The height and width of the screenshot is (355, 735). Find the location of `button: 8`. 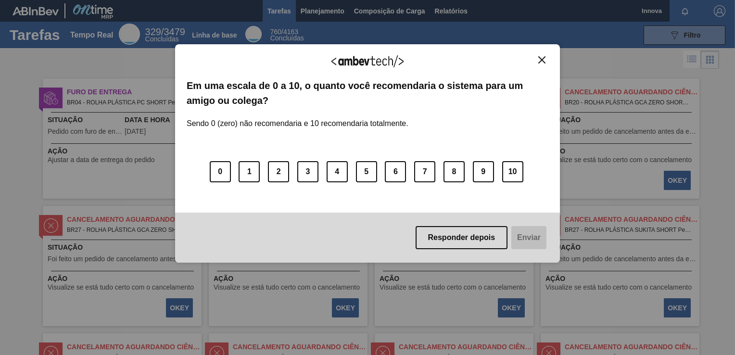

button: 8 is located at coordinates (454, 172).